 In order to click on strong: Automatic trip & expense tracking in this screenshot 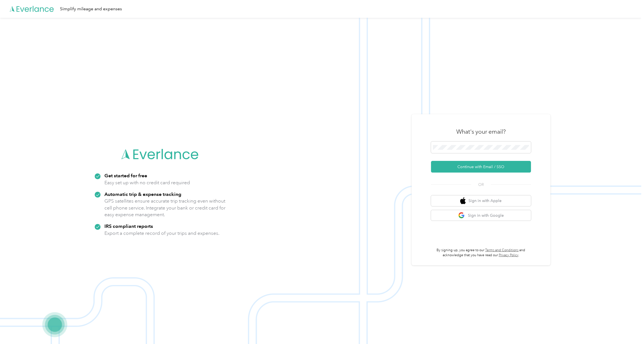, I will do `click(143, 194)`.